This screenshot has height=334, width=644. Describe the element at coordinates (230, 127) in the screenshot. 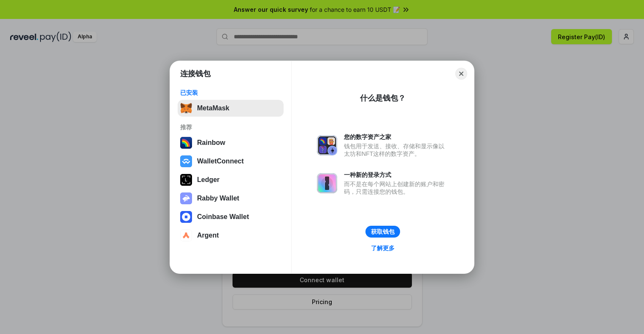

I see `div: 推荐` at that location.